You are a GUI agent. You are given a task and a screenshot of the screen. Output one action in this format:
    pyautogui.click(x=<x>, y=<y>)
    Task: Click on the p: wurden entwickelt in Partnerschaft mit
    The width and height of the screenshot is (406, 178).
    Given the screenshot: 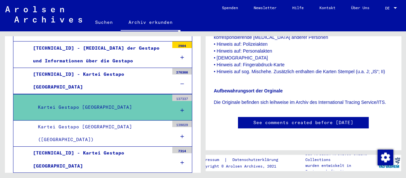 What is the action you would take?
    pyautogui.click(x=341, y=169)
    